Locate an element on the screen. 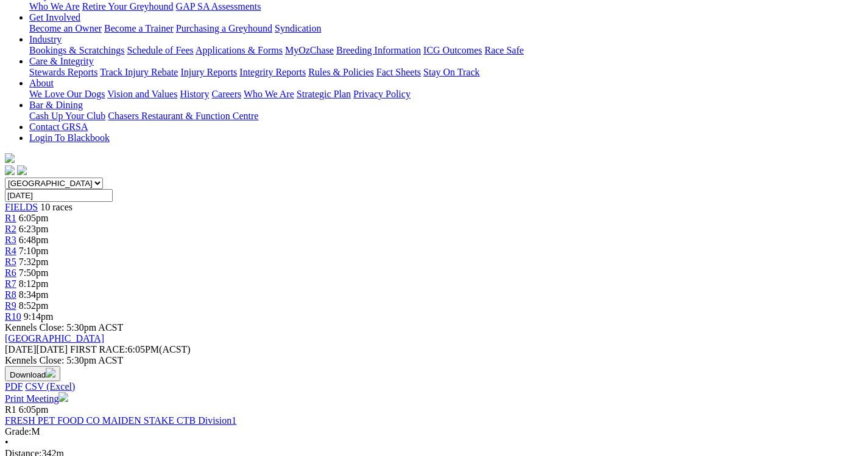 The height and width of the screenshot is (456, 868). span: R2 is located at coordinates (10, 229).